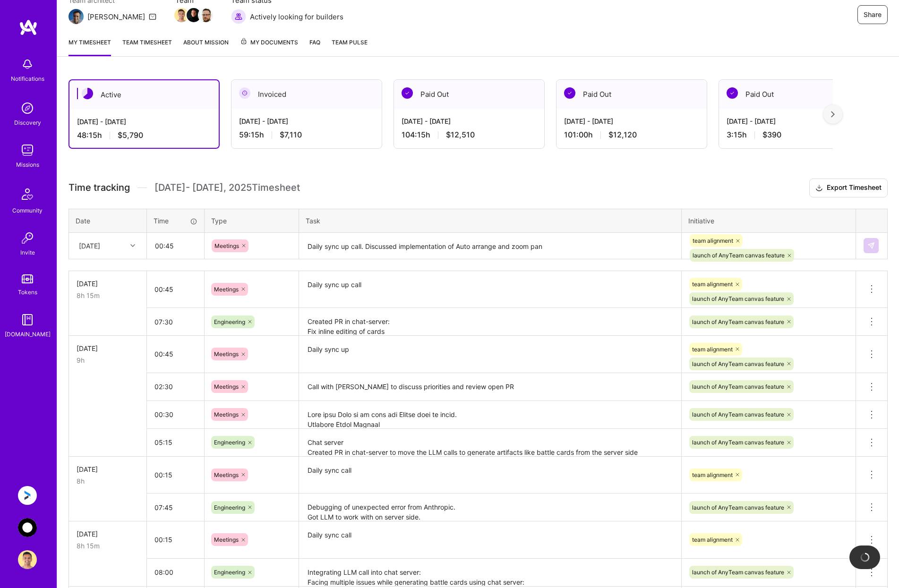 The width and height of the screenshot is (899, 588). Describe the element at coordinates (872, 246) in the screenshot. I see `img: Submit` at that location.